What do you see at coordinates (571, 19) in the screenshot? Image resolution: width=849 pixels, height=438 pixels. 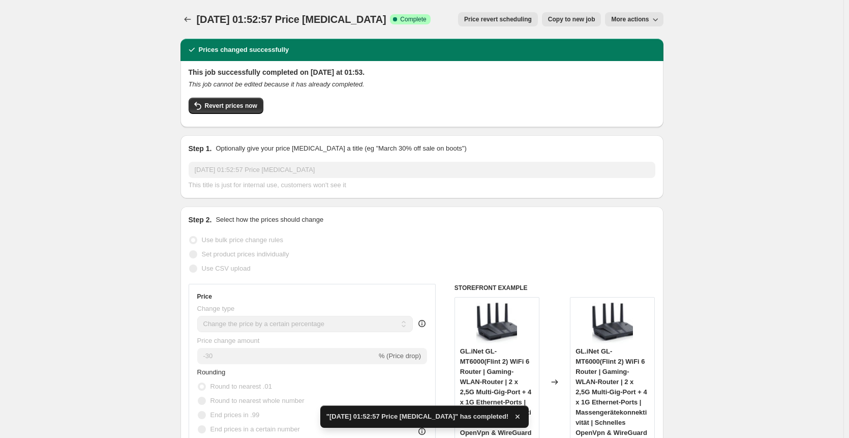 I see `span: Copy to new job` at bounding box center [571, 19].